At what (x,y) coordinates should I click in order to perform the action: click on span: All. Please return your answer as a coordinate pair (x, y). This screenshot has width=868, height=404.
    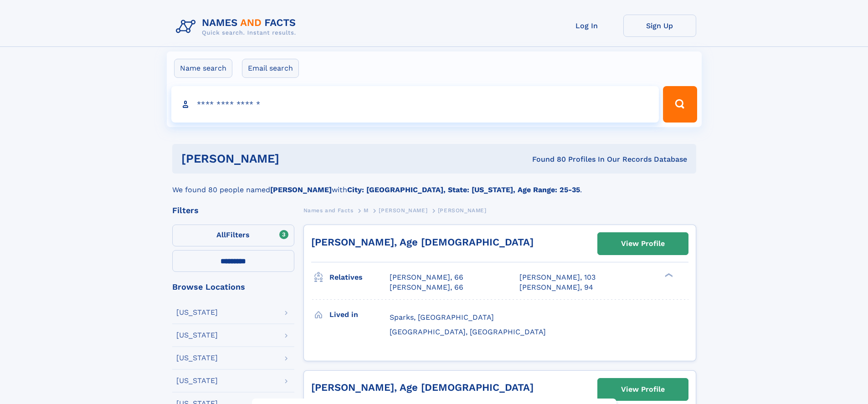
    Looking at the image, I should click on (221, 235).